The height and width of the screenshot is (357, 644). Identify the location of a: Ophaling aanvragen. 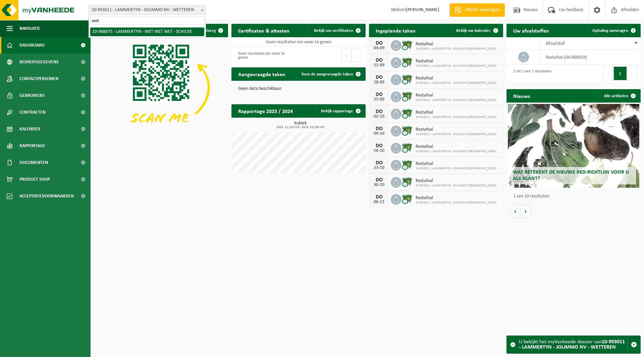
(613, 30).